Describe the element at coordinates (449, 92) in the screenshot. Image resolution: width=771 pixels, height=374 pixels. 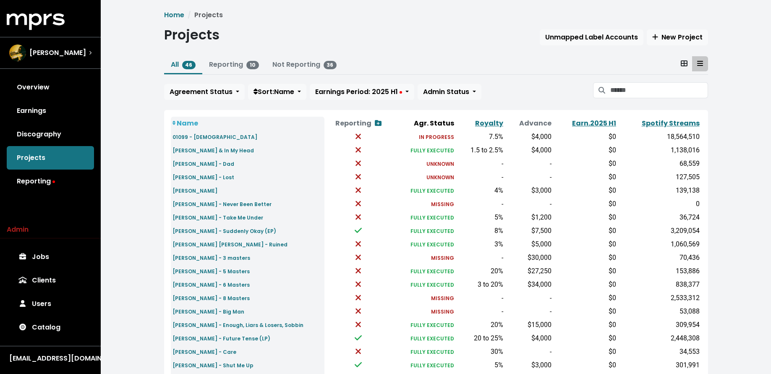
I see `button: Admin Status` at that location.